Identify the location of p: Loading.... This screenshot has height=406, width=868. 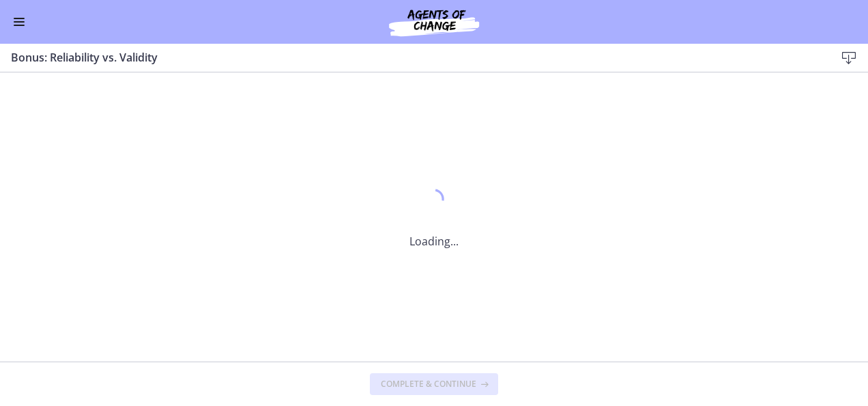
(434, 241).